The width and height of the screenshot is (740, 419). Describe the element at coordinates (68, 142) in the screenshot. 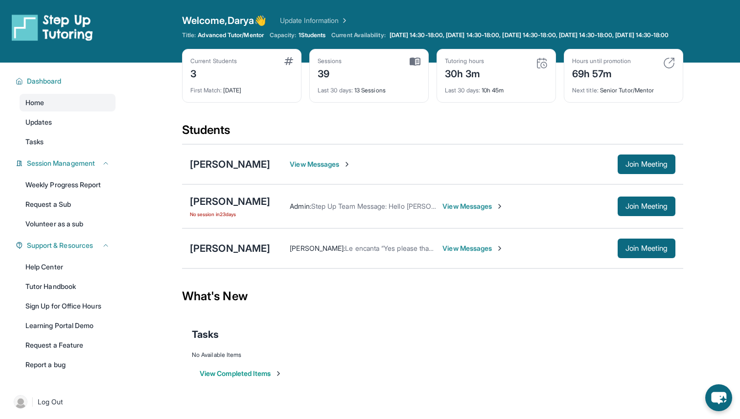

I see `a: Tasks` at that location.